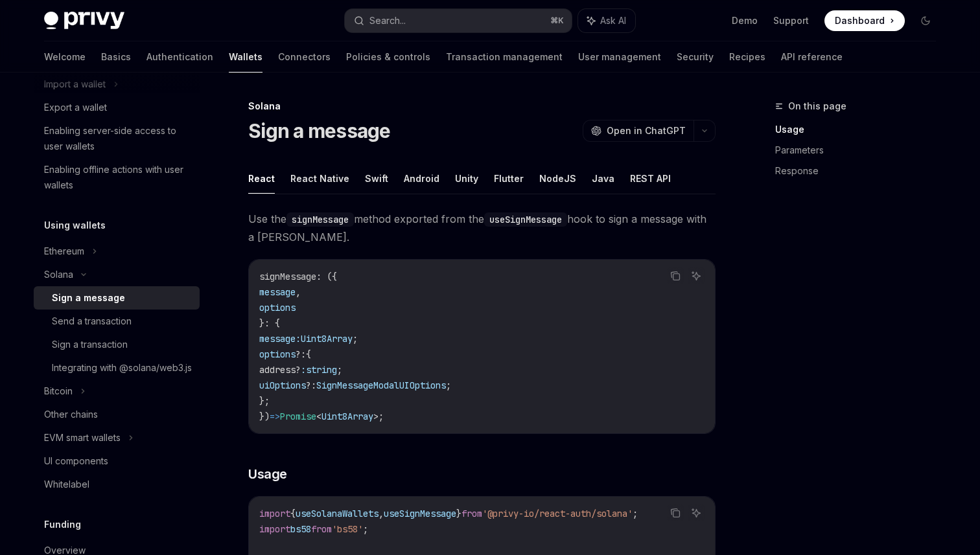  Describe the element at coordinates (860, 150) in the screenshot. I see `a: Parameters` at that location.